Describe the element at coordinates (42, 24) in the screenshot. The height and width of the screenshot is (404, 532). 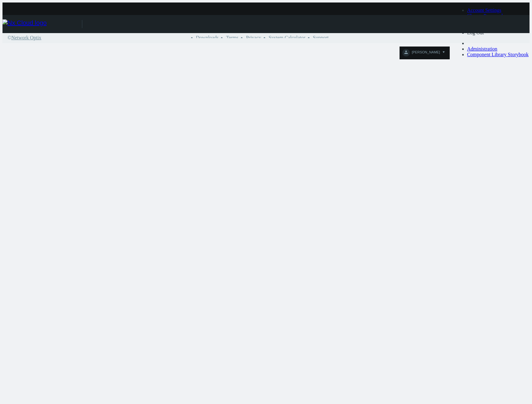
I see `img: Nx Cloud logo` at that location.